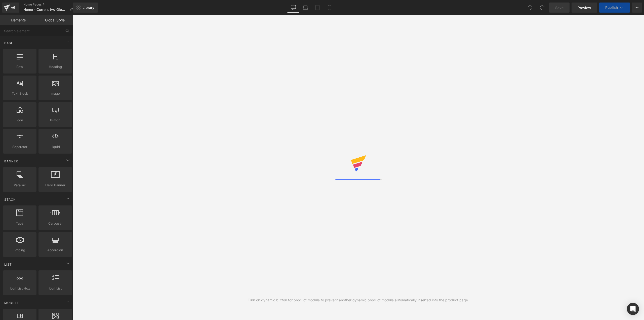 The height and width of the screenshot is (320, 644). Describe the element at coordinates (359, 300) in the screenshot. I see `div: Turn on dynamic button for product module to prevent another dynamic product module automatically...` at that location.